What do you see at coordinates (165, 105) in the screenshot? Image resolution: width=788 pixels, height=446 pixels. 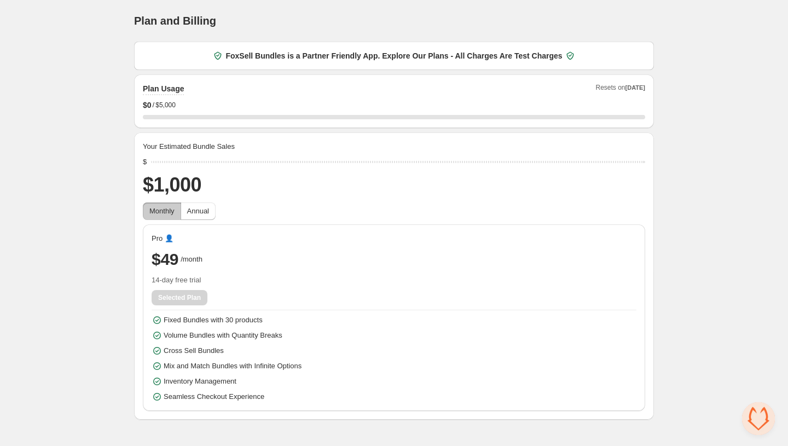 I see `span: $5,000` at bounding box center [165, 105].